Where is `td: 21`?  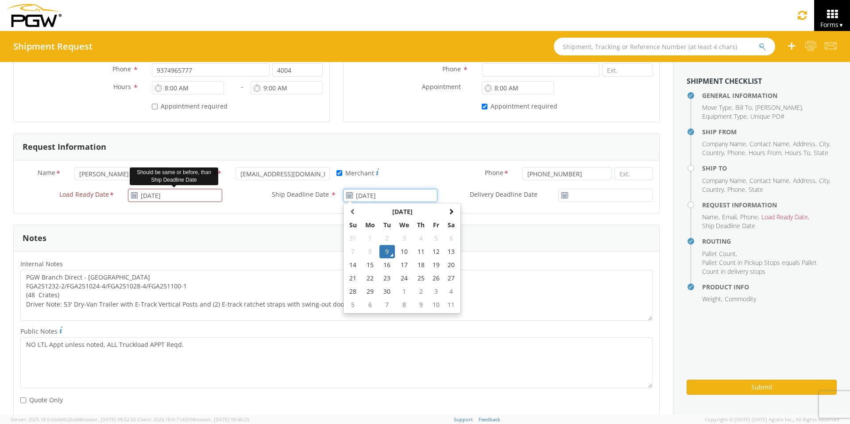
td: 21 is located at coordinates (353, 278).